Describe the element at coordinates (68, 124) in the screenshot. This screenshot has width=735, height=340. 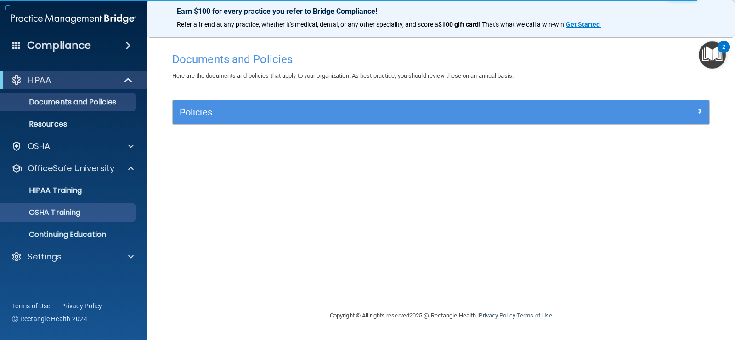
I see `p: Resources` at that location.